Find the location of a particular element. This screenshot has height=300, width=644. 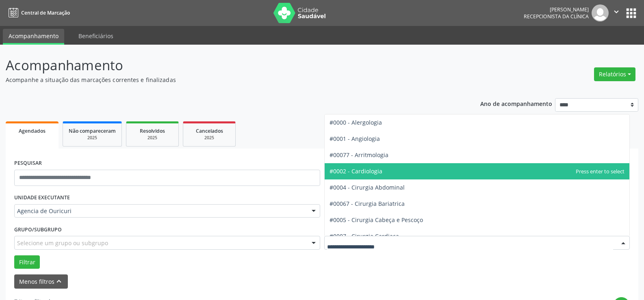

a: Beneficiários is located at coordinates (96, 36).